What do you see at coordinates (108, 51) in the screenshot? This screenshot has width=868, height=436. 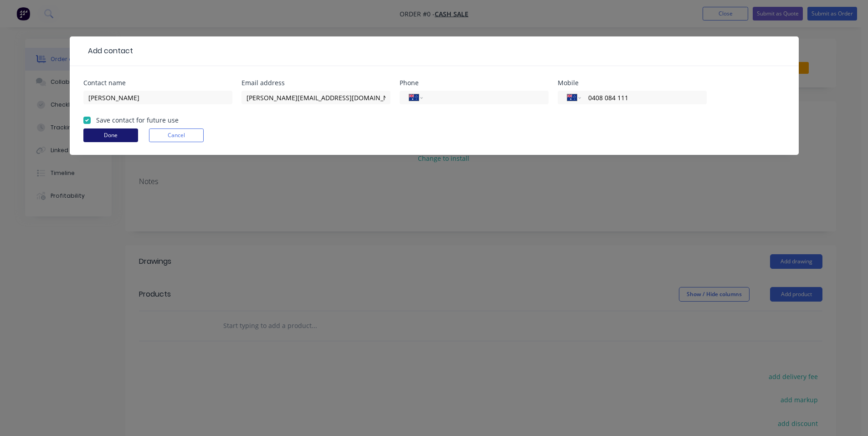 I see `div: Add contact` at bounding box center [108, 51].